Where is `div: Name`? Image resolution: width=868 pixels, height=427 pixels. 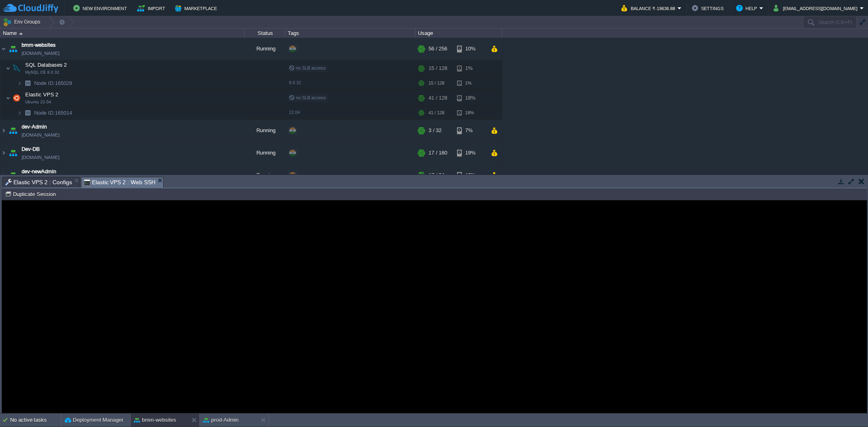
div: Name is located at coordinates (123, 33).